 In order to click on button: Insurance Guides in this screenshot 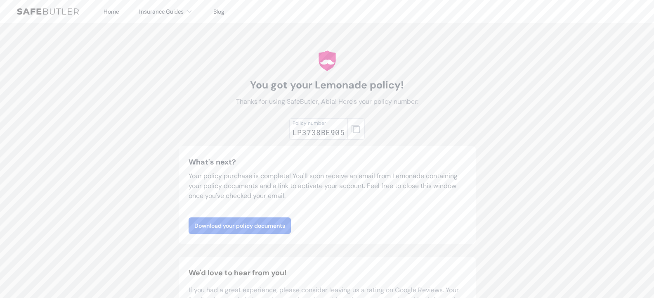, I will do `click(166, 12)`.